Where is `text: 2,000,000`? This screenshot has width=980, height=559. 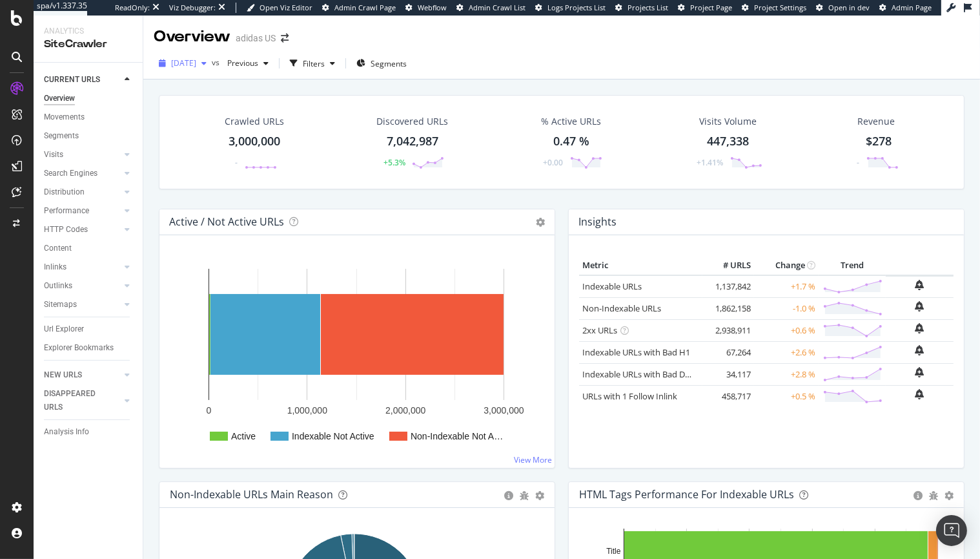 text: 2,000,000 is located at coordinates (406, 411).